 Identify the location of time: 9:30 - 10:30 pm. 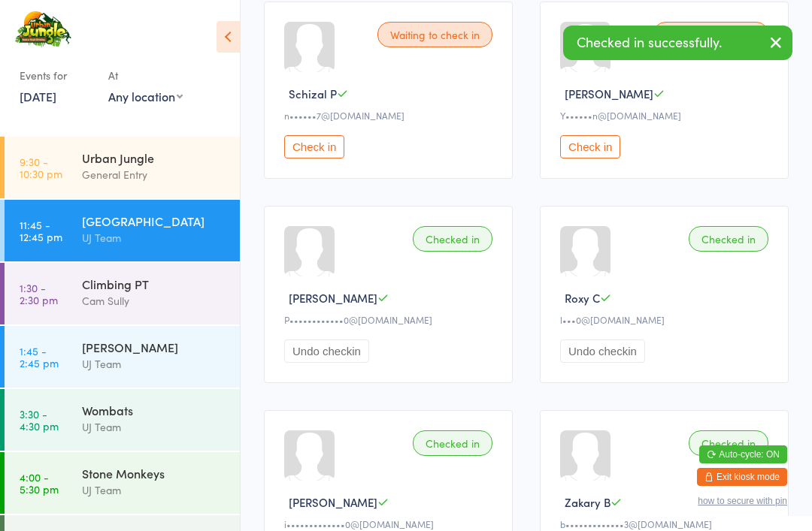
(41, 168).